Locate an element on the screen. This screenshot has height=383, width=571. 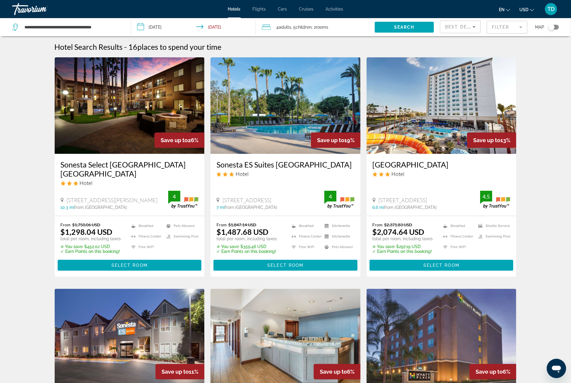
span: USD is located at coordinates (524, 10).